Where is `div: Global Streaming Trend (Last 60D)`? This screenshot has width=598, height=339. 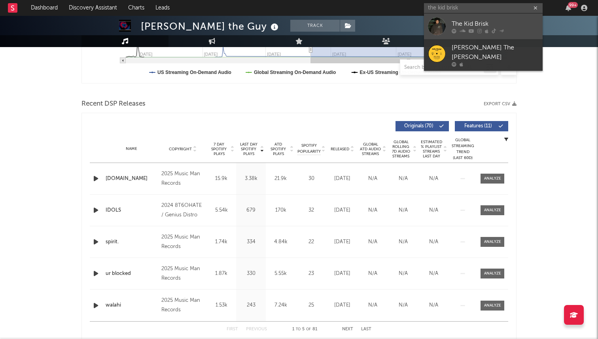 div: Global Streaming Trend (Last 60D) is located at coordinates (463, 149).